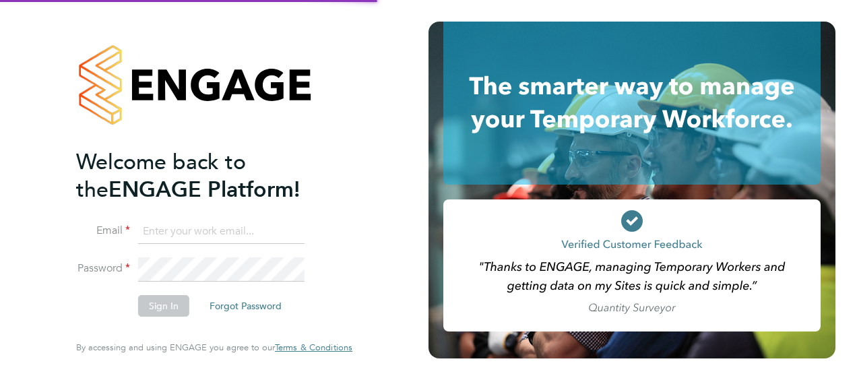 This screenshot has height=380, width=857. What do you see at coordinates (245, 306) in the screenshot?
I see `button: Forgot Password` at bounding box center [245, 306].